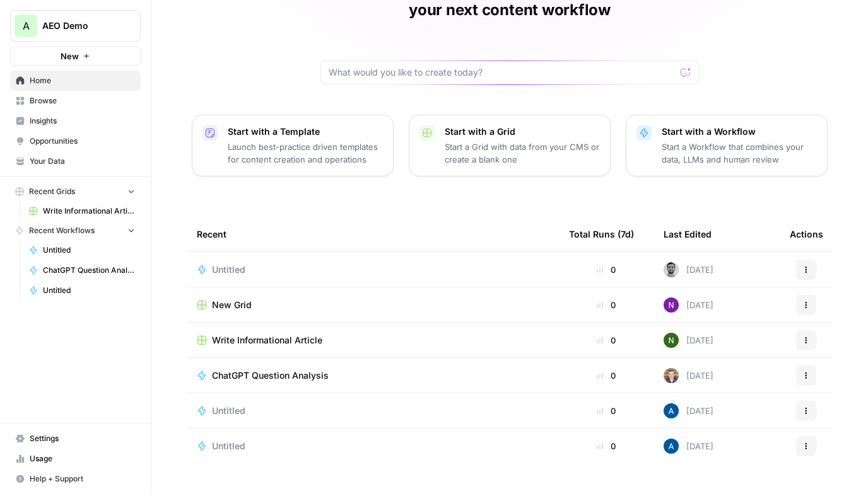 This screenshot has height=494, width=868. Describe the element at coordinates (82, 458) in the screenshot. I see `span: Usage` at that location.